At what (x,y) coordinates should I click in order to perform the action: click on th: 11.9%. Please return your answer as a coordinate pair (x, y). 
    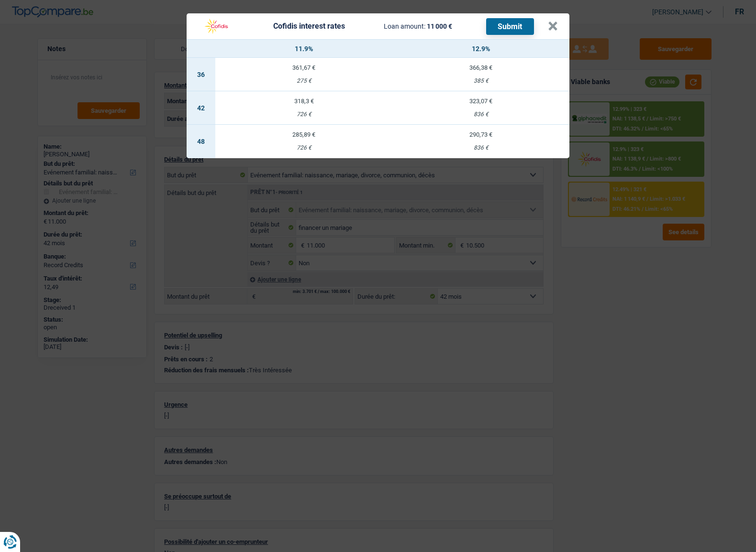
    Looking at the image, I should click on (304, 49).